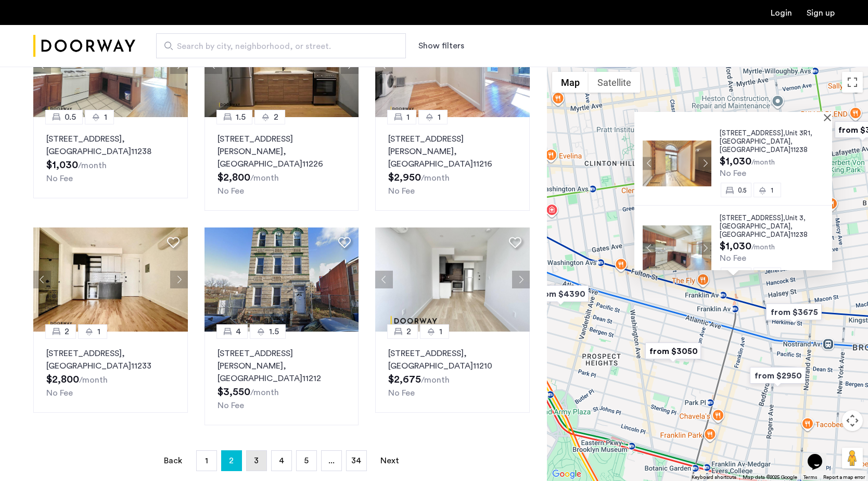  What do you see at coordinates (777, 376) in the screenshot?
I see `div: from $2950` at bounding box center [777, 376].